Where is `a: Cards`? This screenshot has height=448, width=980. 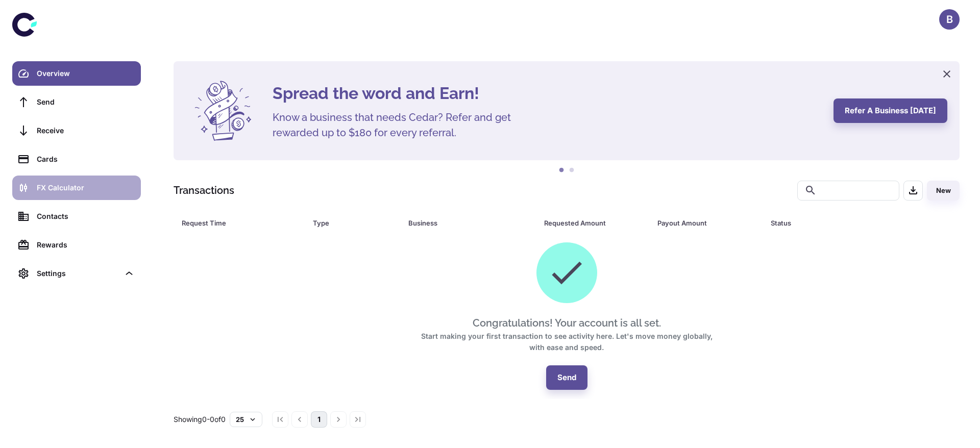
a: Cards is located at coordinates (77, 159).